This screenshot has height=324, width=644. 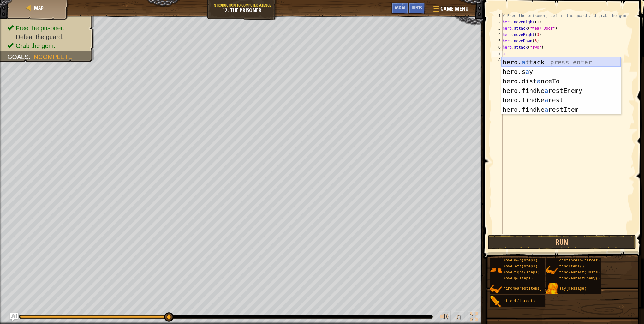 What do you see at coordinates (417, 7) in the screenshot?
I see `span: Hints` at bounding box center [417, 7].